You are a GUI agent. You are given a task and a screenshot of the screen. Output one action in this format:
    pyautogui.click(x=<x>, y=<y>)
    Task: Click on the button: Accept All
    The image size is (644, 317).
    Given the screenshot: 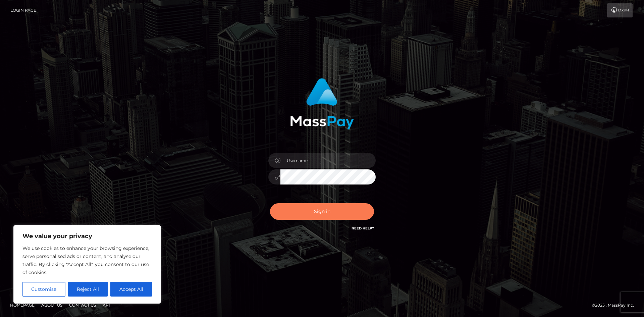 What is the action you would take?
    pyautogui.click(x=131, y=289)
    